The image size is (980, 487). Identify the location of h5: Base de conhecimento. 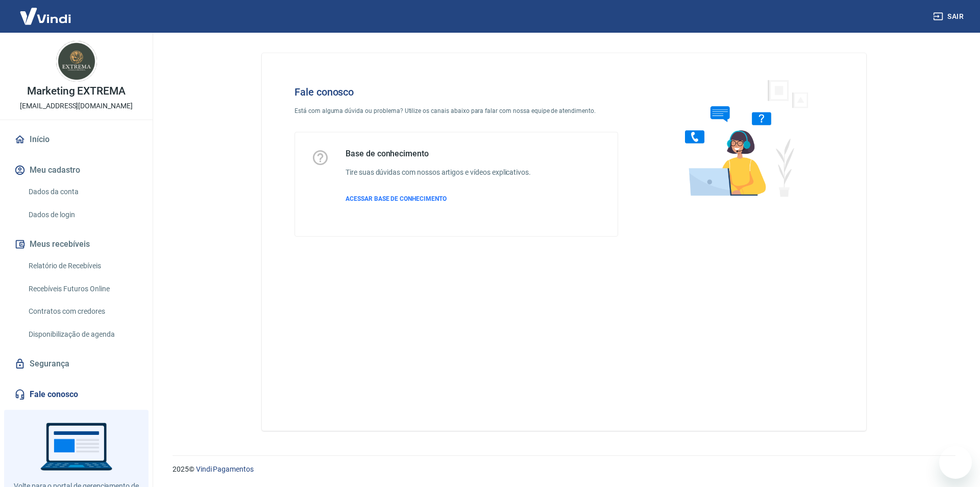
(438, 153).